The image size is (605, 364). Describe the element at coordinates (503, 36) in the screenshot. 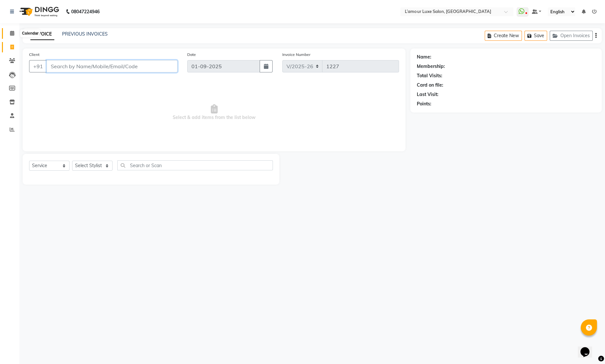

I see `button: Create New` at that location.